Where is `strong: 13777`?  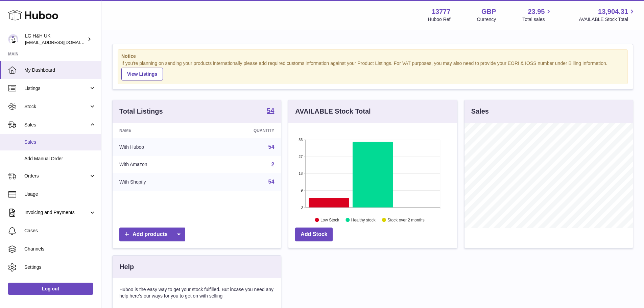
strong: 13777 is located at coordinates (441, 12).